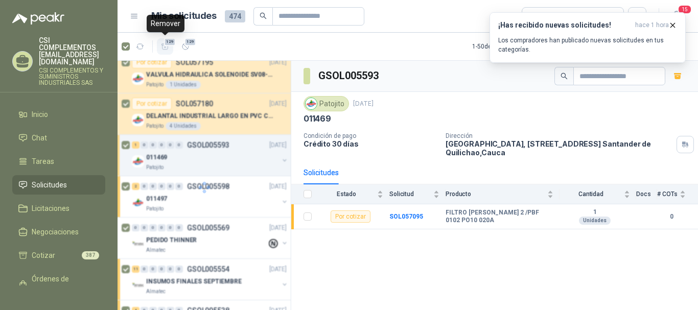  Describe the element at coordinates (598, 194) in the screenshot. I see `th: Cantidad` at that location.